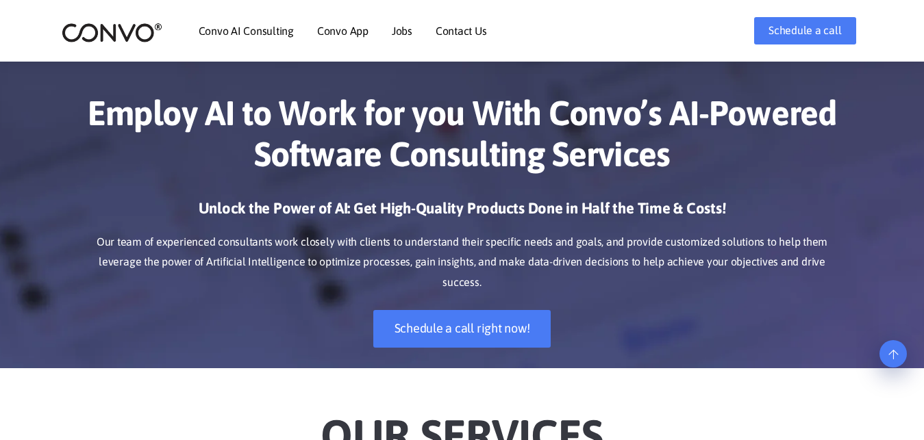  I want to click on a: Schedule a call, so click(805, 31).